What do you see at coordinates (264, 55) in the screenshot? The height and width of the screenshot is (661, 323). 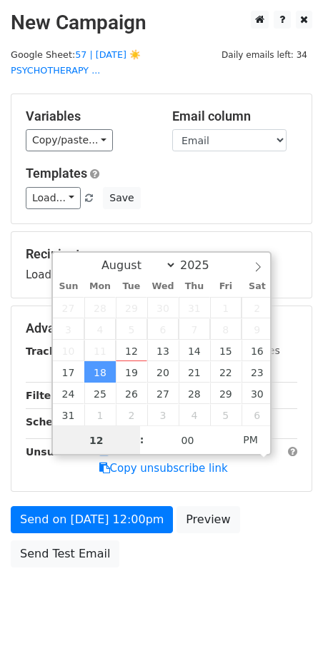 I see `span: Daily emails left: 34` at bounding box center [264, 55].